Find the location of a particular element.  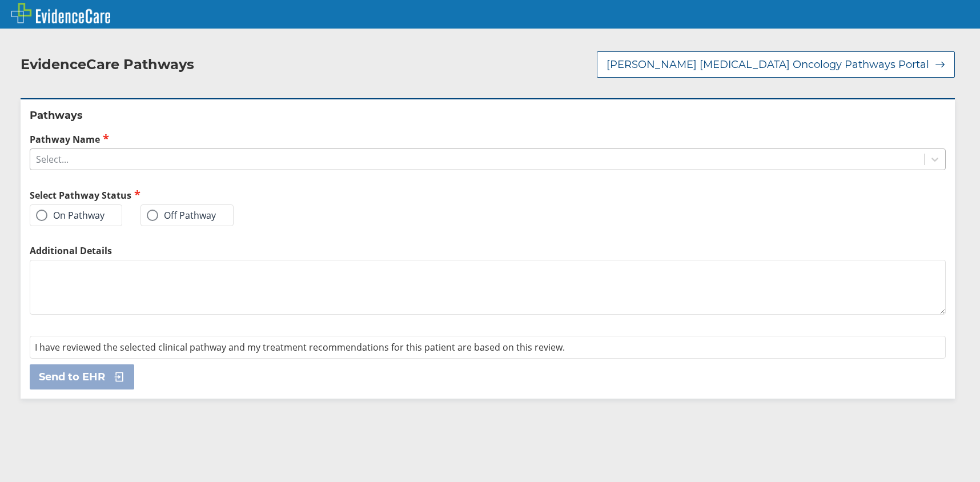

img: EvidenceCare is located at coordinates (61, 13).